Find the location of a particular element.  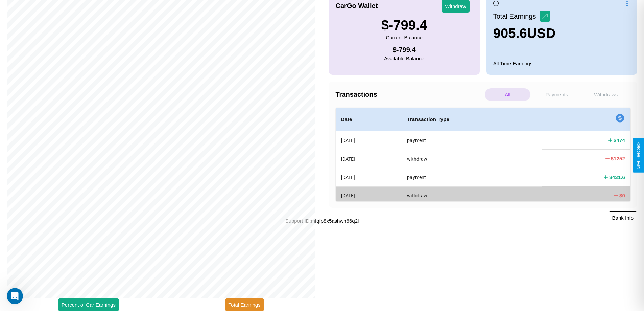

h4: $ 1252 is located at coordinates (618, 159).